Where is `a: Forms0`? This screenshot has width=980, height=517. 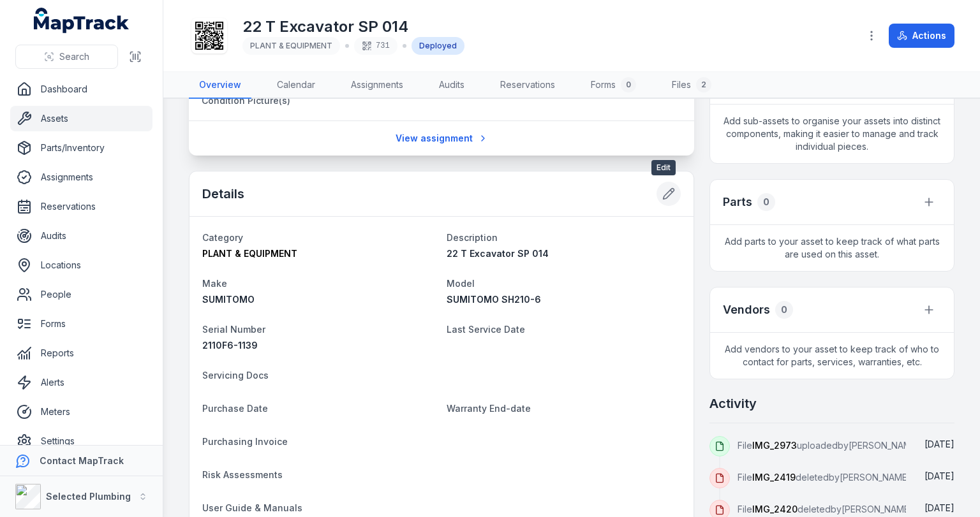 a: Forms0 is located at coordinates (613, 85).